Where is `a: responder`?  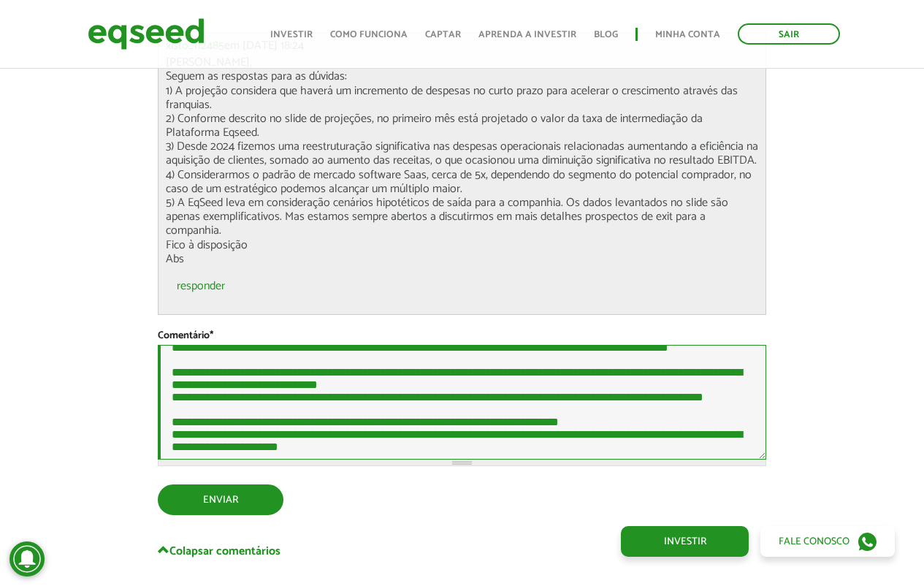
a: responder is located at coordinates (201, 286).